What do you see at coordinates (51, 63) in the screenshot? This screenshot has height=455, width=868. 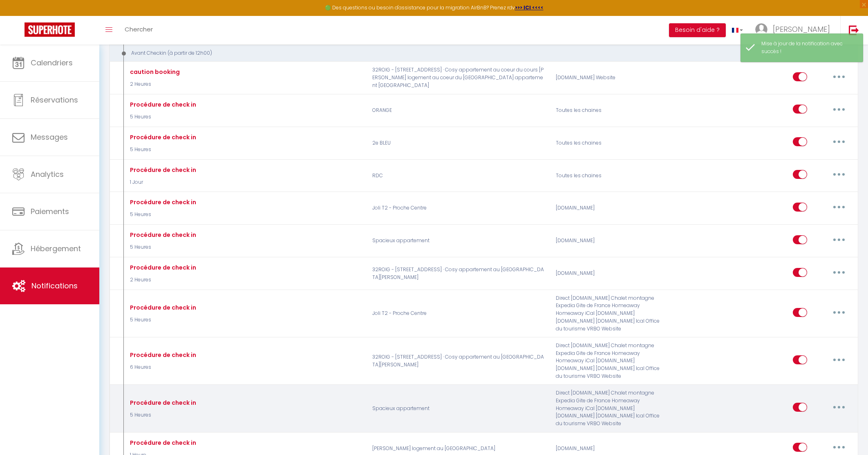 I see `span: Calendriers` at bounding box center [51, 63].